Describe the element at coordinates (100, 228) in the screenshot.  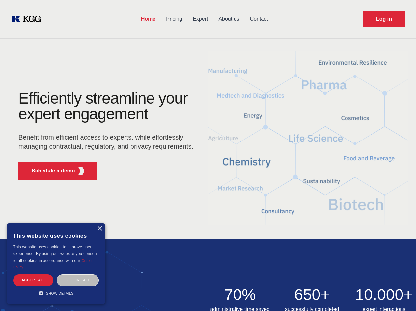
I see `div: Close` at that location.